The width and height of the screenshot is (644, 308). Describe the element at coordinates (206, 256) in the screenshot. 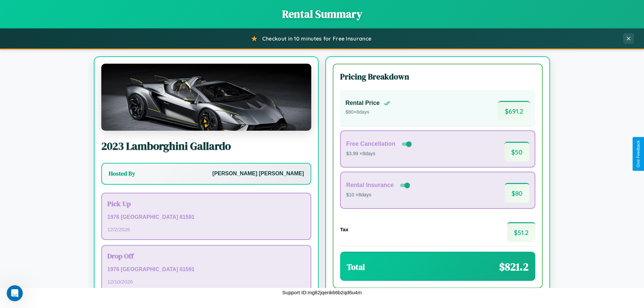

I see `h3: Drop Off` at that location.